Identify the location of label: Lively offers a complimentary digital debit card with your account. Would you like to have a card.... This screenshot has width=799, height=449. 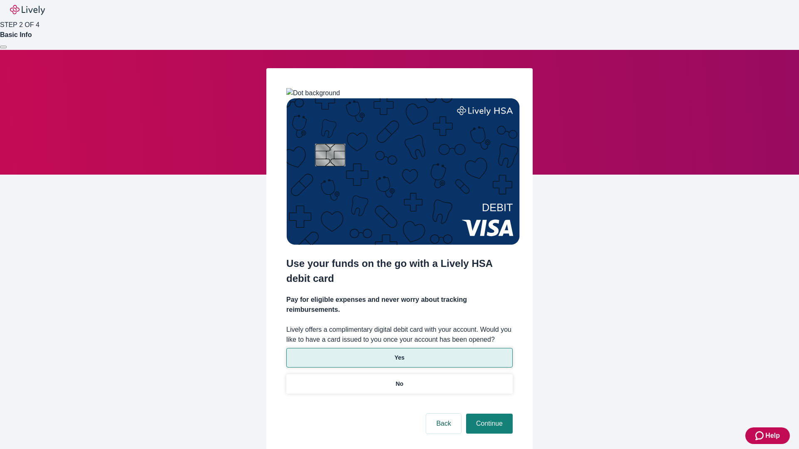
(399, 335).